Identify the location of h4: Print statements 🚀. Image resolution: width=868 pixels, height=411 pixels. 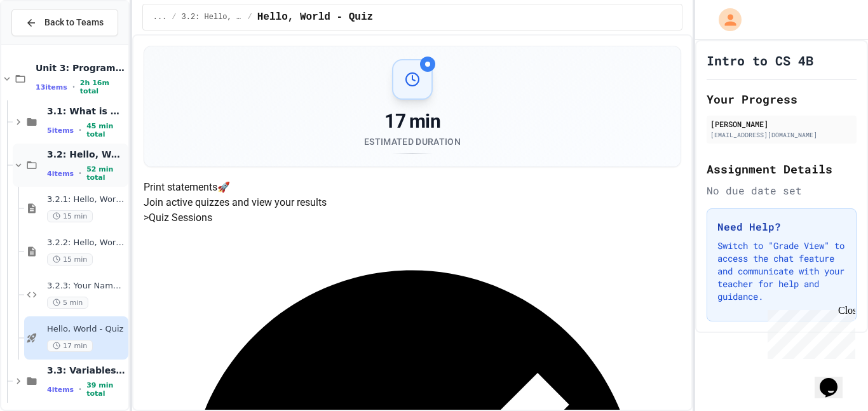
(412, 188).